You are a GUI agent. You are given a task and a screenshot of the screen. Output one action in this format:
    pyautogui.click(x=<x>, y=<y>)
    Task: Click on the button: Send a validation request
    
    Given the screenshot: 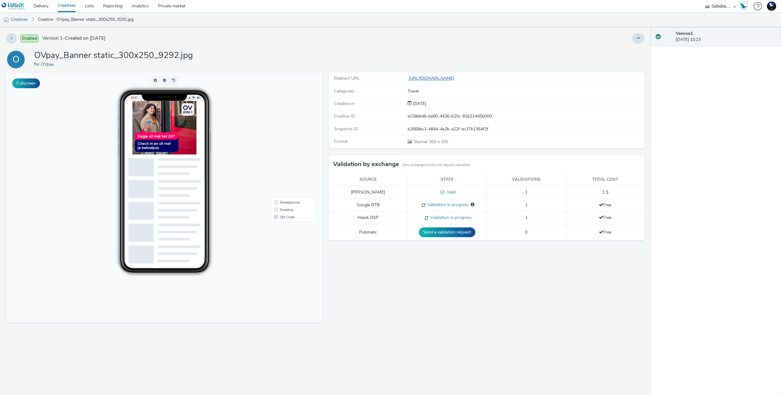 What is the action you would take?
    pyautogui.click(x=447, y=232)
    